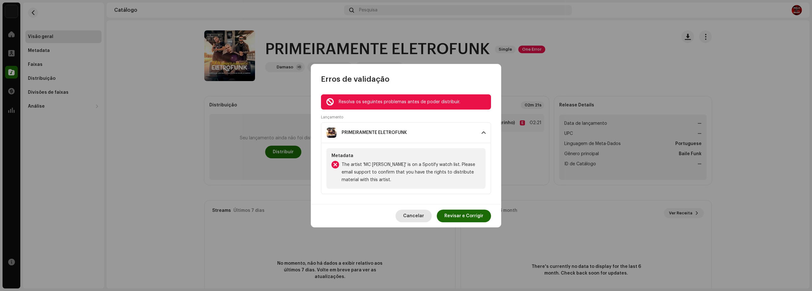 The width and height of the screenshot is (812, 291). What do you see at coordinates (406, 133) in the screenshot?
I see `p-accordion-header: PRIMEIRAMENTE ELETROFUNK` at bounding box center [406, 133].